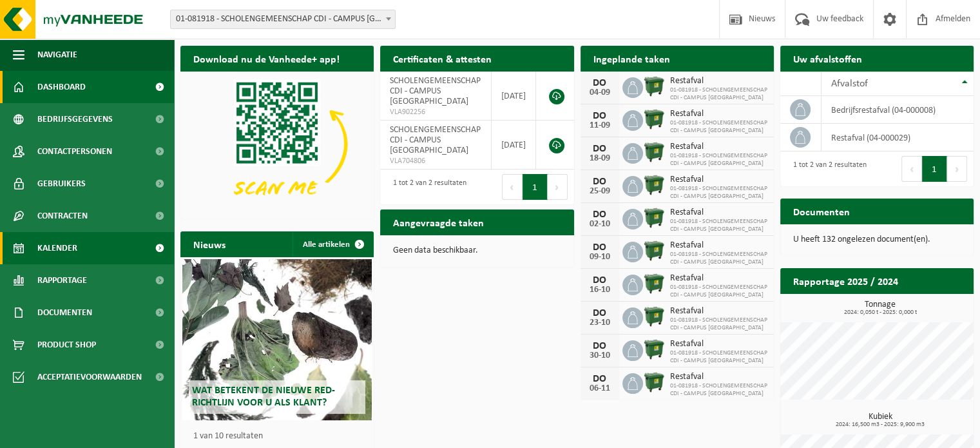 This screenshot has height=448, width=980. I want to click on span: Acceptatievoorwaarden, so click(90, 377).